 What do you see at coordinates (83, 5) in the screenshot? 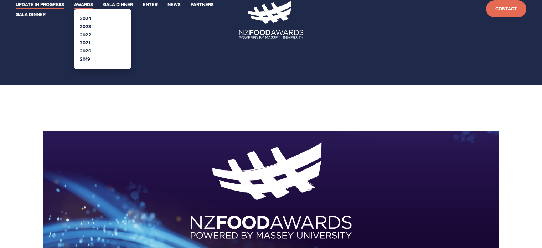
I see `a: Awards` at bounding box center [83, 5].